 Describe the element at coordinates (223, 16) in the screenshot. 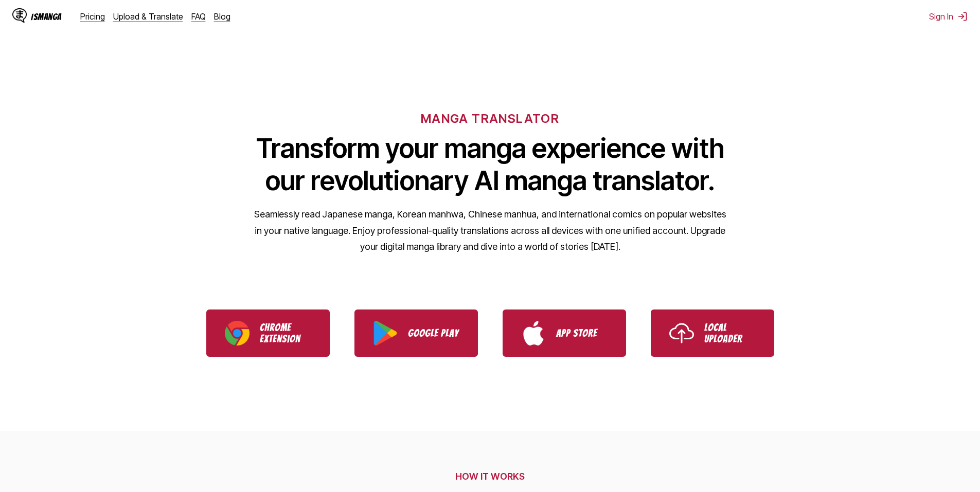

I see `a: Blog` at that location.